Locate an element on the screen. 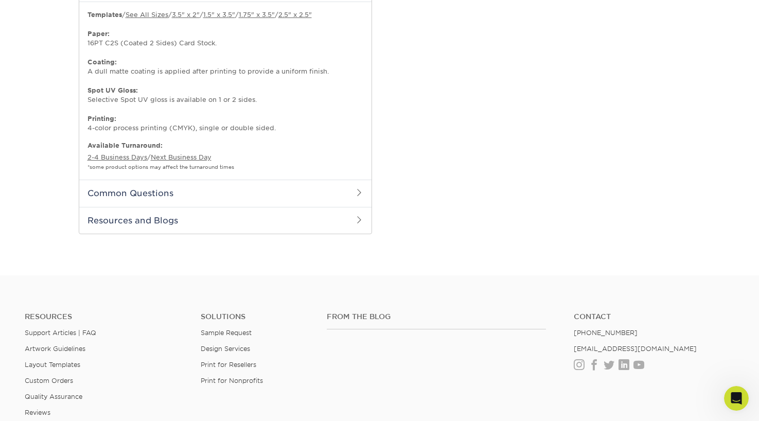  strong: Coating: is located at coordinates (102, 62).